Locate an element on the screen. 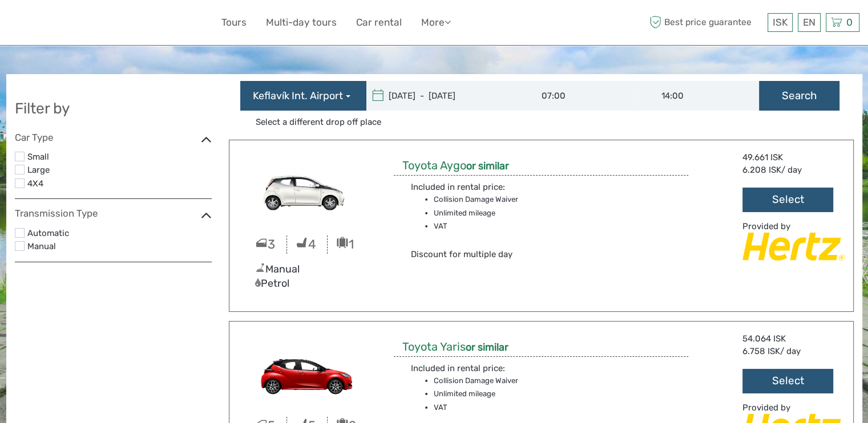 The width and height of the screenshot is (868, 423). input: Drop off time is located at coordinates (699, 96).